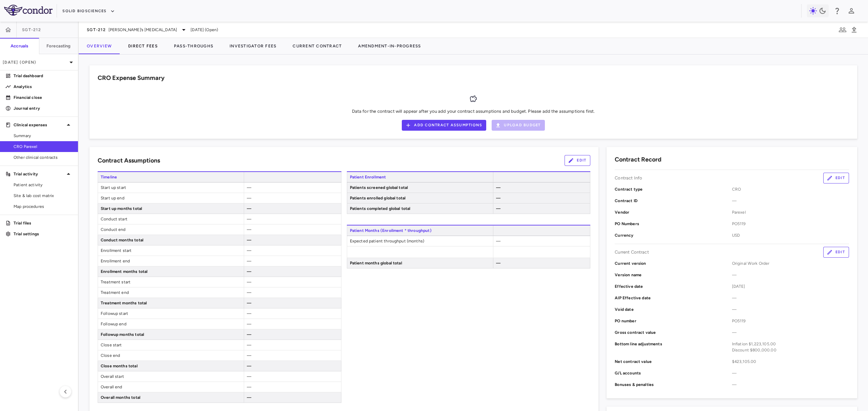 This screenshot has width=868, height=411. Describe the element at coordinates (171, 177) in the screenshot. I see `span: Timeline` at that location.